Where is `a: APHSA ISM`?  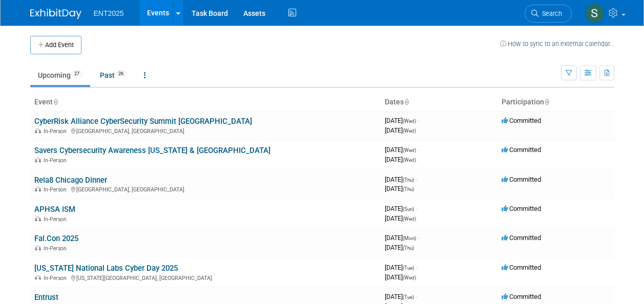
a: APHSA ISM is located at coordinates (55, 209).